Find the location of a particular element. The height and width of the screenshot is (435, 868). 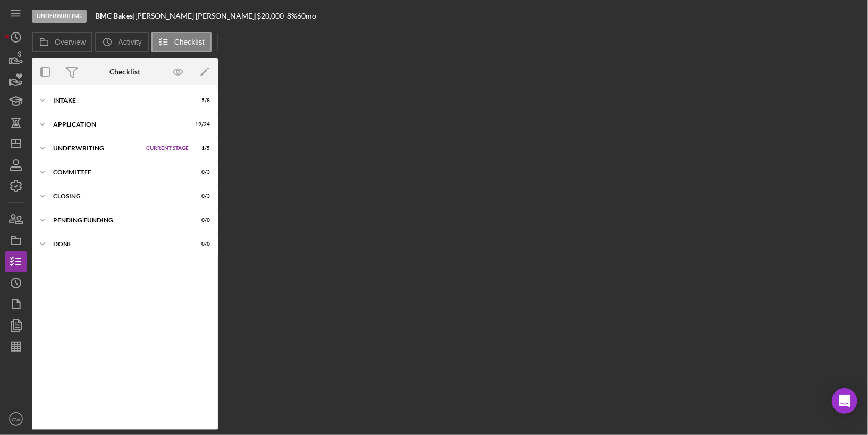

label: Overview is located at coordinates (70, 42).